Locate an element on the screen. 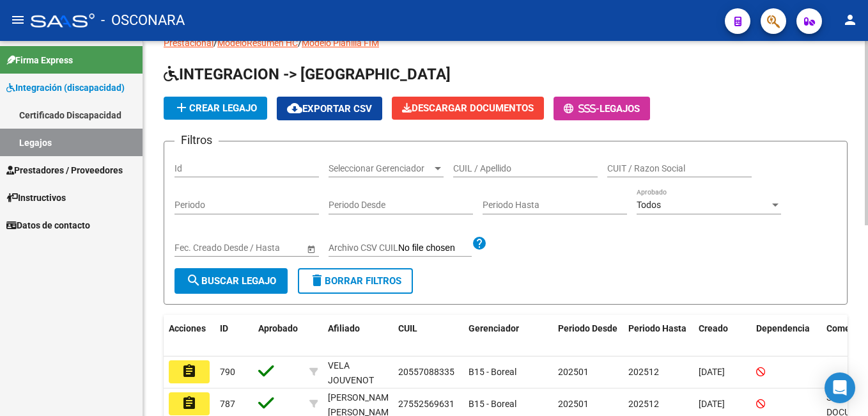  datatable-header-cell: Gerenciador is located at coordinates (508, 336).